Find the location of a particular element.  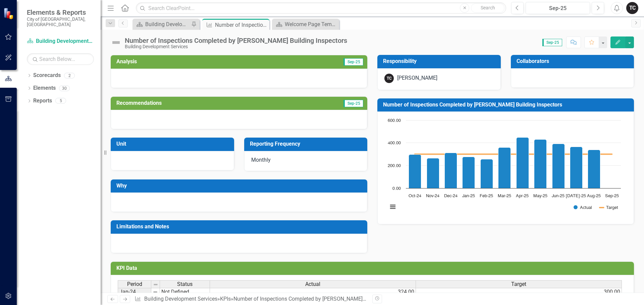

text: Nov-24 is located at coordinates (433, 196).